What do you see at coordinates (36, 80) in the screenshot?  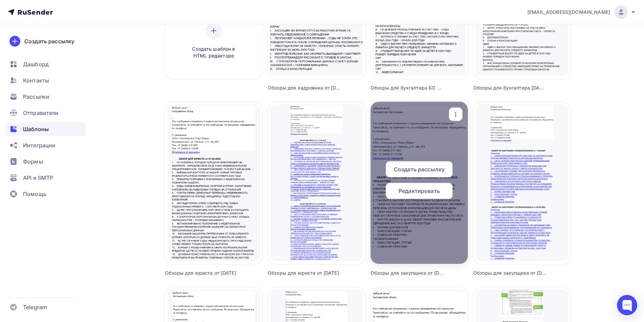 I see `span: Контакты` at bounding box center [36, 80].